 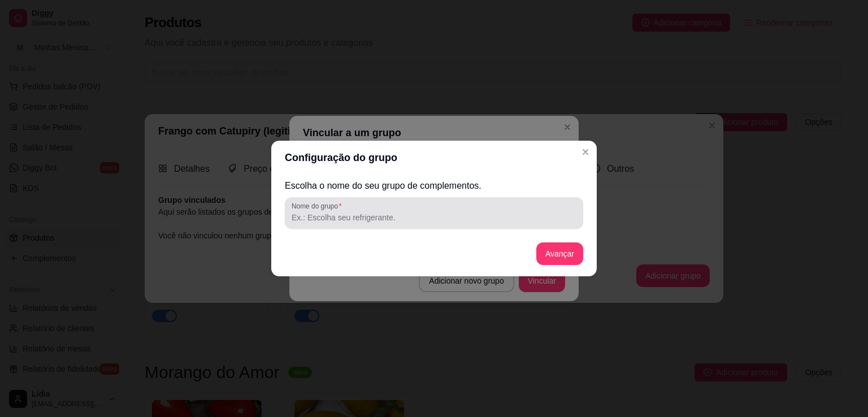 I want to click on input: Nome do grupo, so click(x=434, y=218).